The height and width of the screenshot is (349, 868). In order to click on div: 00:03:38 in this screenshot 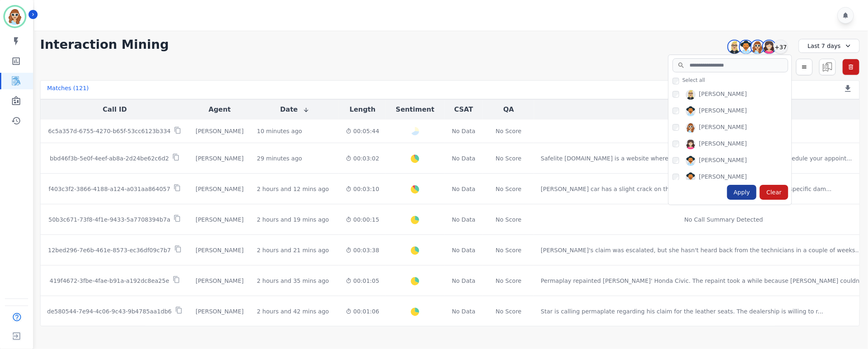, I will do `click(362, 250)`.